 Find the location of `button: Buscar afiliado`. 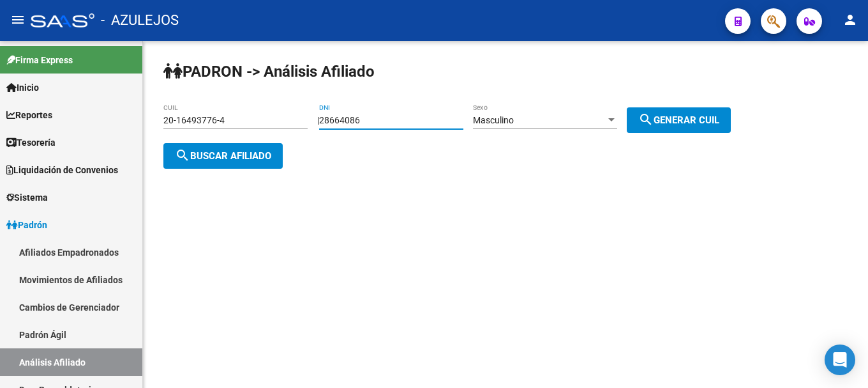

button: Buscar afiliado is located at coordinates (223, 156).